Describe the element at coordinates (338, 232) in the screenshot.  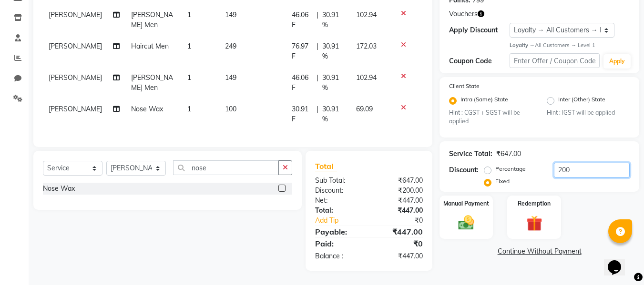
I see `div: Payable:` at that location.